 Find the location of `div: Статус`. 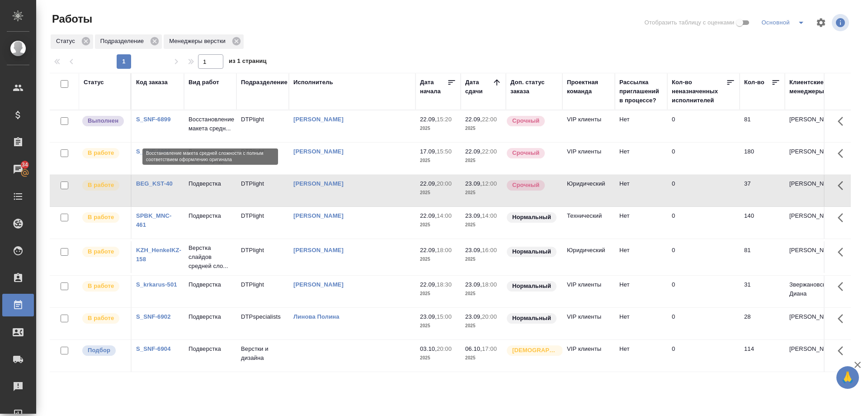

div: Статус is located at coordinates (72, 42).